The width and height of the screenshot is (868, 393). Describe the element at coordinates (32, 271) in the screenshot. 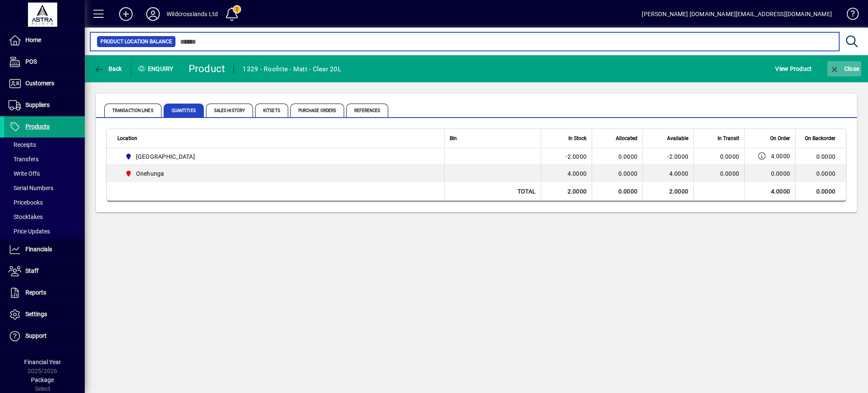

I see `span: Staff` at that location.